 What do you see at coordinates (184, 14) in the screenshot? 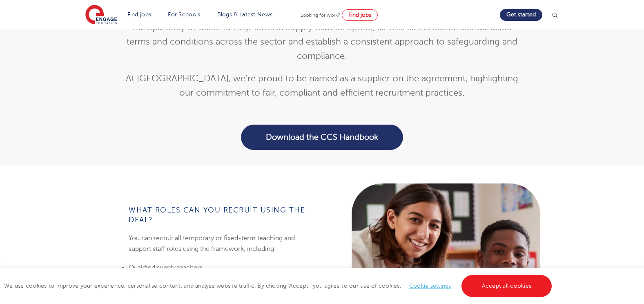
I see `a: For Schools` at bounding box center [184, 14].